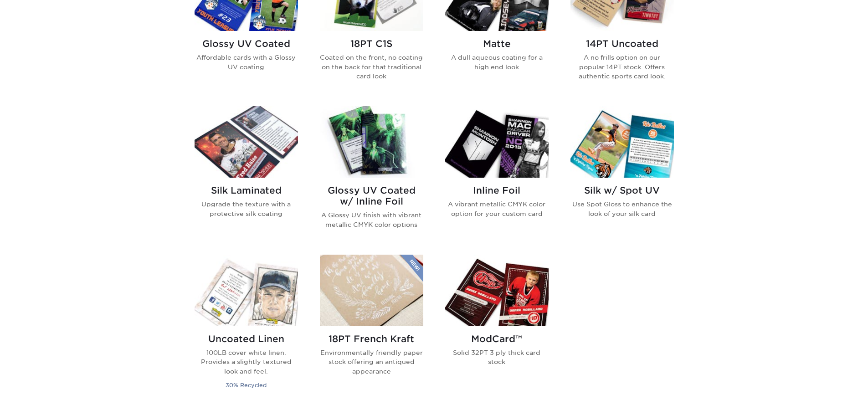 The width and height of the screenshot is (868, 415). I want to click on img: New Product, so click(412, 268).